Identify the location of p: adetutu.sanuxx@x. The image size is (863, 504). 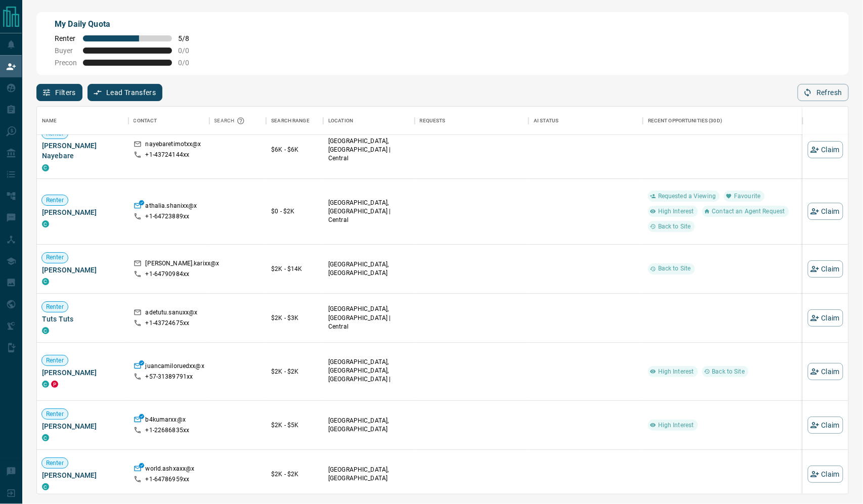
(172, 314).